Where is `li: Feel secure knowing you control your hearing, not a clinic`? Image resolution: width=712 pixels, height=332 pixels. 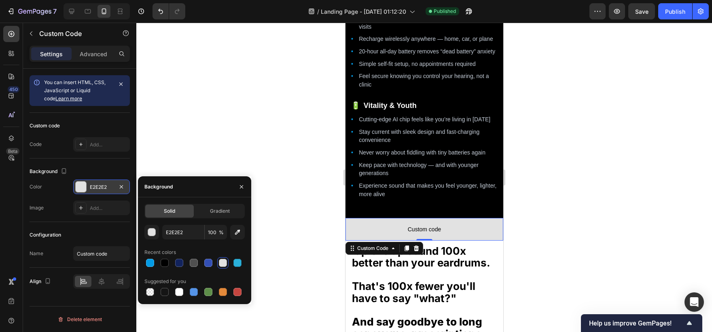
li: Feel secure knowing you control your hearing, not a clinic is located at coordinates (83, 57).